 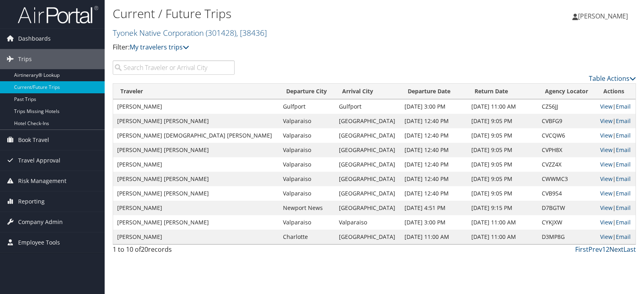 What do you see at coordinates (287, 14) in the screenshot?
I see `h1: Current / Future Trips` at bounding box center [287, 14].